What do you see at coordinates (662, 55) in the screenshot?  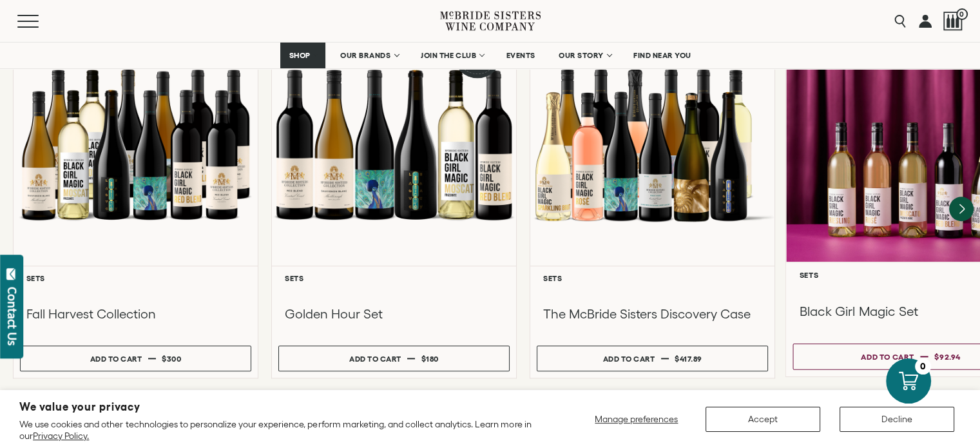 I see `a: FIND NEAR YOU` at bounding box center [662, 55].